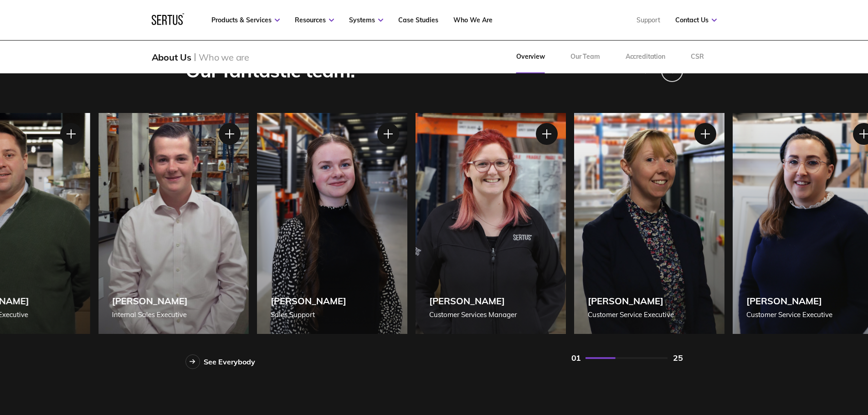 This screenshot has height=415, width=868. Describe the element at coordinates (309, 315) in the screenshot. I see `div: Sales Support` at that location.